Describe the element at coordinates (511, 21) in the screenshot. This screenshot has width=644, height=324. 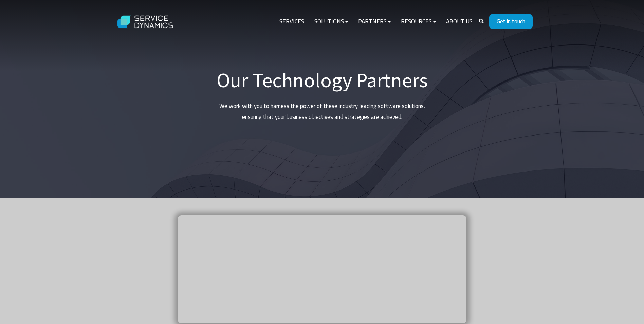
I see `a: Get in touch` at that location.